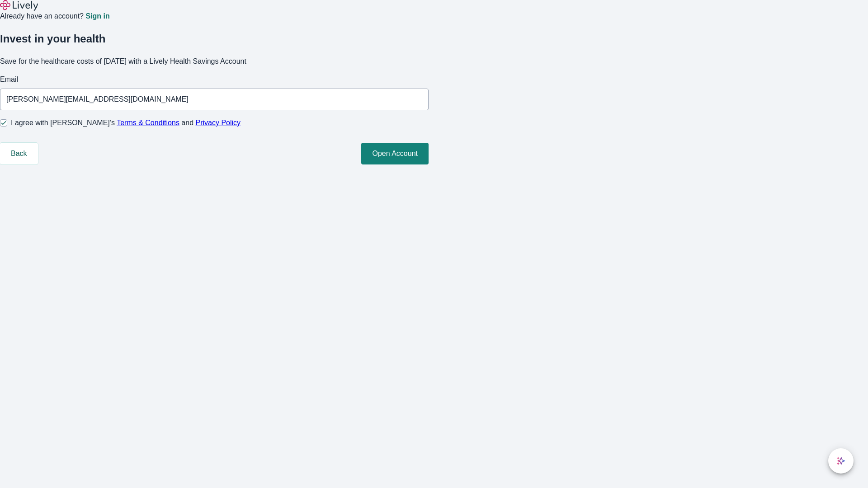 The image size is (868, 488). Describe the element at coordinates (841, 461) in the screenshot. I see `svg: Lively AI Assistant` at that location.